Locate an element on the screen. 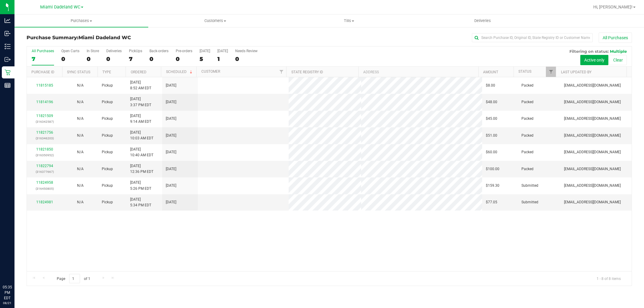 The height and width of the screenshot is (308, 644). a: Customers is located at coordinates (215, 21).